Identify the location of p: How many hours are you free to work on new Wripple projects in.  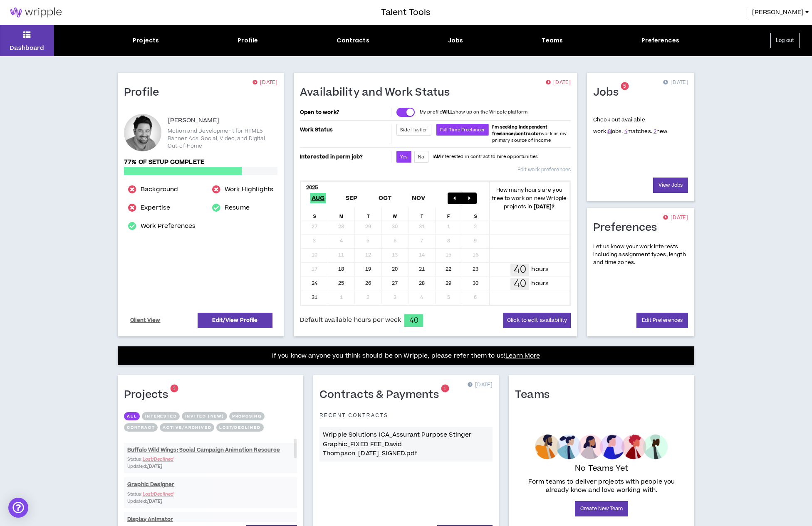
(529, 199).